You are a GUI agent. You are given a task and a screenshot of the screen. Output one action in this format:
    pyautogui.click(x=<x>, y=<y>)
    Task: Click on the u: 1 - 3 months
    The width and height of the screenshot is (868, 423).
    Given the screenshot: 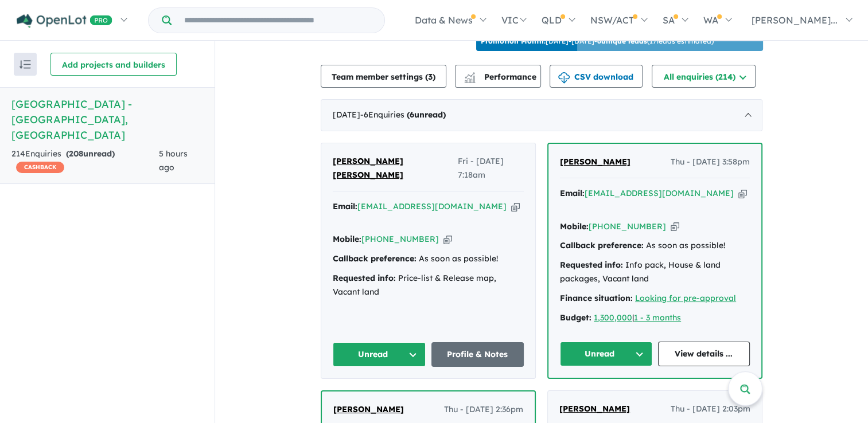 What is the action you would take?
    pyautogui.click(x=657, y=318)
    